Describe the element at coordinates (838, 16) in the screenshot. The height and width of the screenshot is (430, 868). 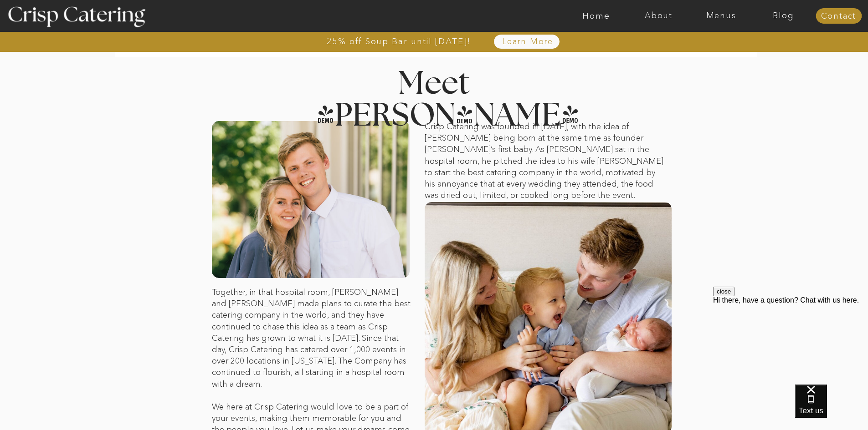
I see `nav: Contact` at that location.